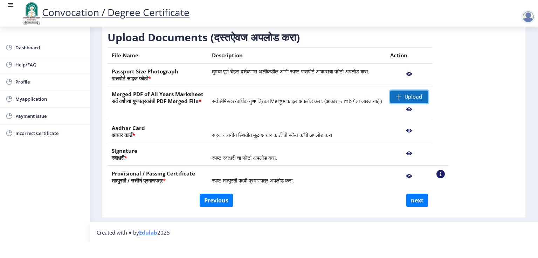  Describe the element at coordinates (133, 233) in the screenshot. I see `span: Created with ♥ by 2025` at that location.